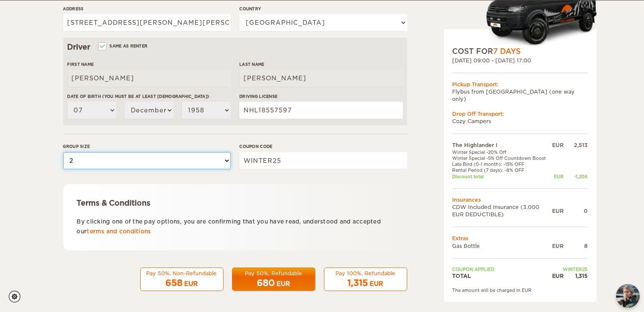 The height and width of the screenshot is (312, 644). Describe the element at coordinates (321, 64) in the screenshot. I see `label: Last Name` at that location.